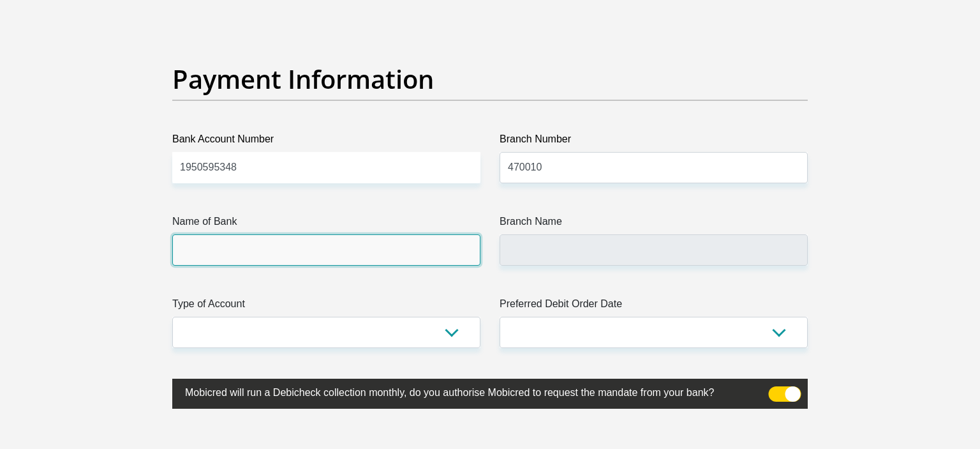 The height and width of the screenshot is (449, 980). I want to click on label: Mobicred will run a Debicheck collection monthly, do you authorise Mobicred to request the mandat..., so click(458, 390).